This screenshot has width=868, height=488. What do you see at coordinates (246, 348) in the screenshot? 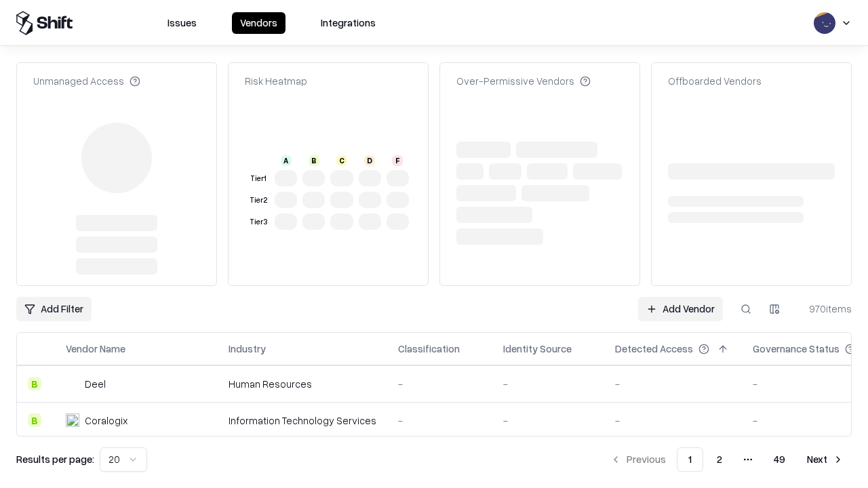
I see `div: Industry` at bounding box center [246, 348].